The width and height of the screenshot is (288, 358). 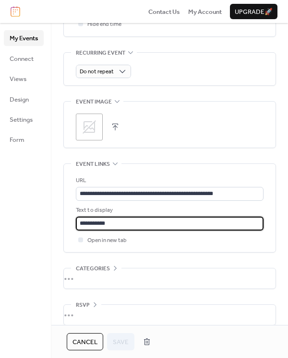 I want to click on span: Categories, so click(x=93, y=269).